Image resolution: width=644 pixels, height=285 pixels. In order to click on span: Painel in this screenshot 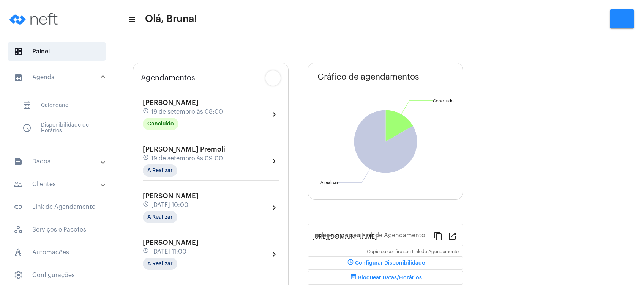, I will do `click(57, 52)`.